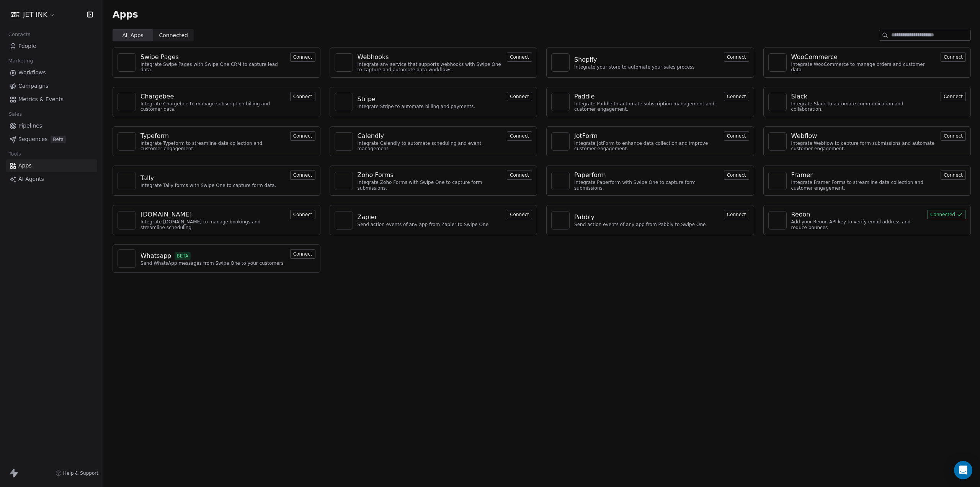  What do you see at coordinates (864, 67) in the screenshot?
I see `div: Integrate WooCommerce to manage orders and customer data` at bounding box center [864, 67].